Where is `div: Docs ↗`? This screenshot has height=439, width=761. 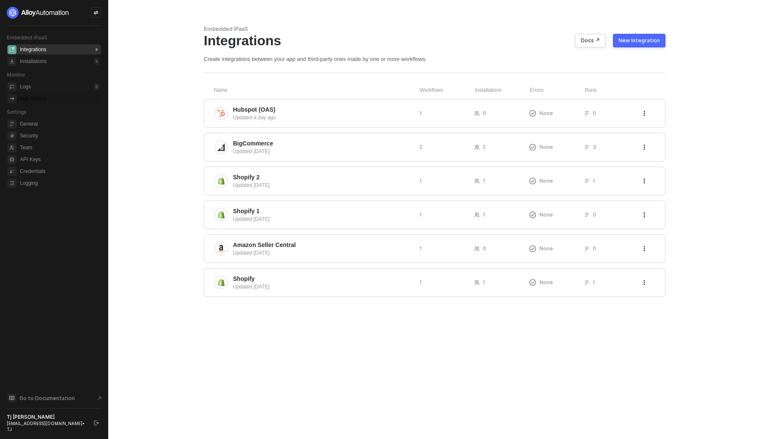
div: Docs ↗ is located at coordinates (590, 41).